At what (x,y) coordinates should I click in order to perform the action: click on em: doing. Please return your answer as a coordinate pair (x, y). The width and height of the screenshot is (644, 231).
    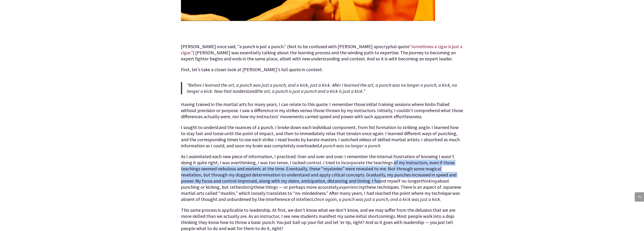
    Looking at the image, I should click on (248, 187).